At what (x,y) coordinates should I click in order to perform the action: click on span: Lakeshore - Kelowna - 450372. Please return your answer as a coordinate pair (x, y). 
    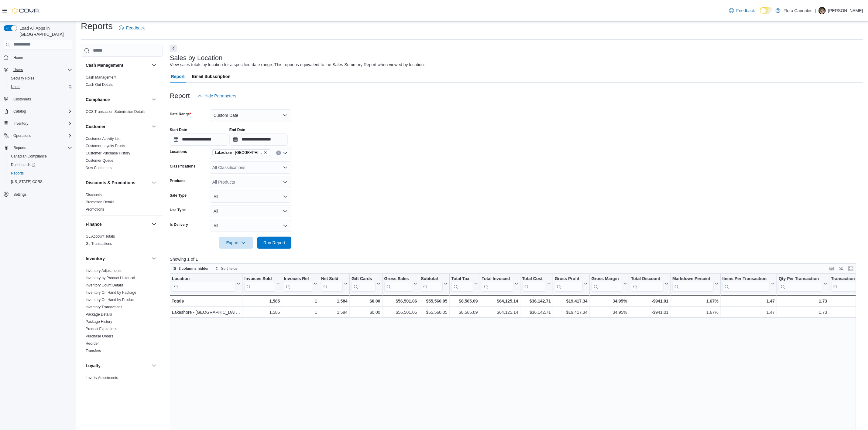
    Looking at the image, I should click on (241, 152).